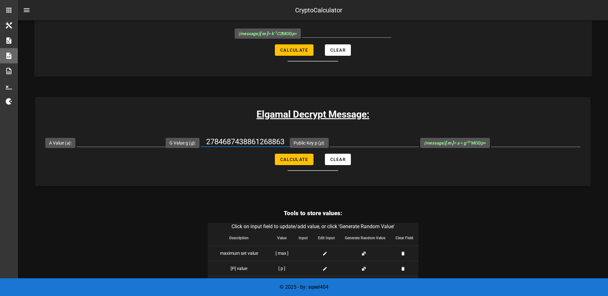  I want to click on h3: Elgamal Decrypt Message:, so click(313, 114).